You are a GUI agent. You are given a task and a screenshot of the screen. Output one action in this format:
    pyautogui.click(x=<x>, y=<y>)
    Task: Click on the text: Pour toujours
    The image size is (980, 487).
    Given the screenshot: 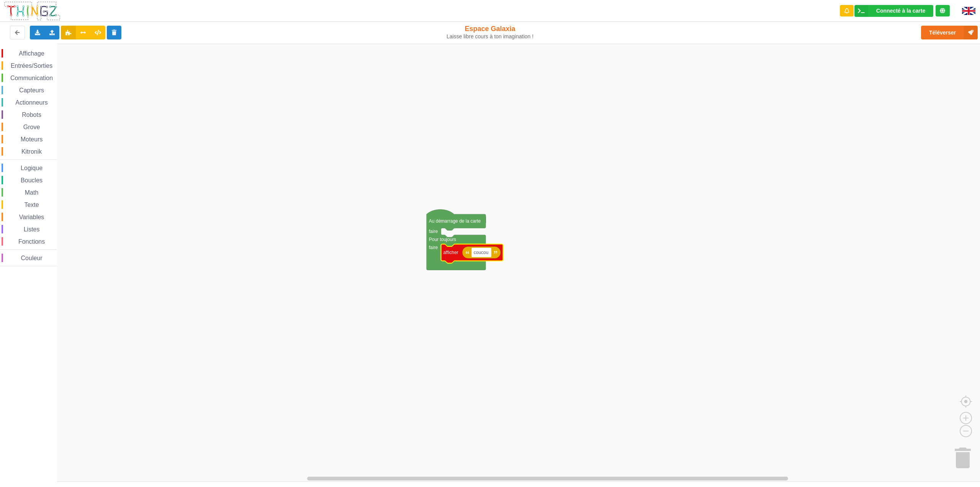 What is the action you would take?
    pyautogui.click(x=442, y=239)
    